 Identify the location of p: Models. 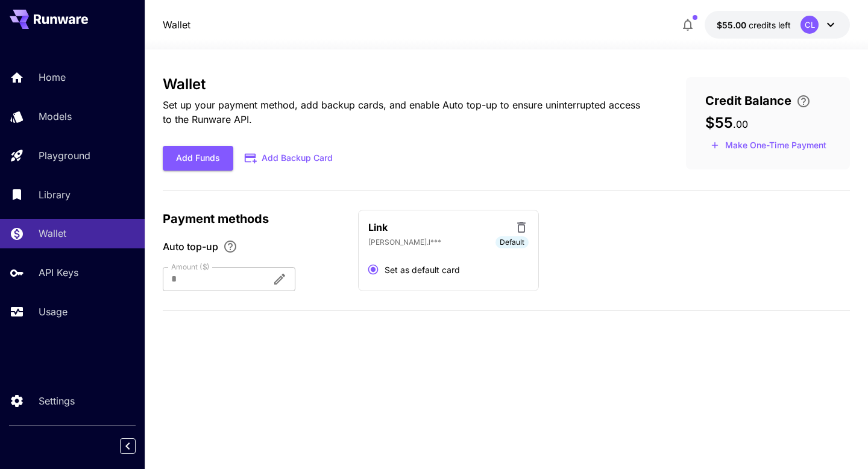
(55, 116).